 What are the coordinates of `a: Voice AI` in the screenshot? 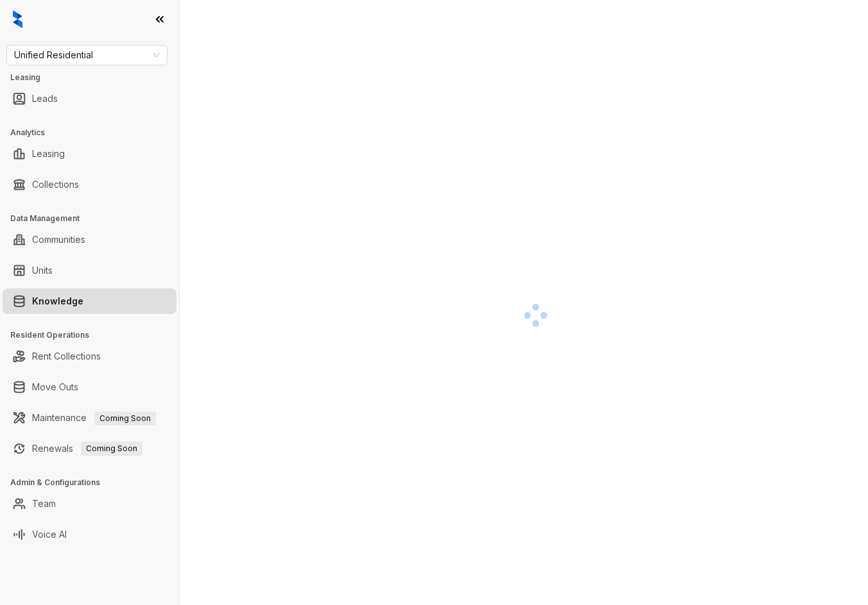 It's located at (49, 535).